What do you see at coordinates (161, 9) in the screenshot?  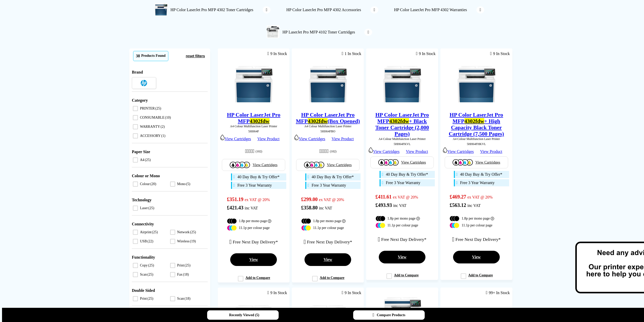 I see `img: 4RA83F-deptimage.jpg` at bounding box center [161, 9].